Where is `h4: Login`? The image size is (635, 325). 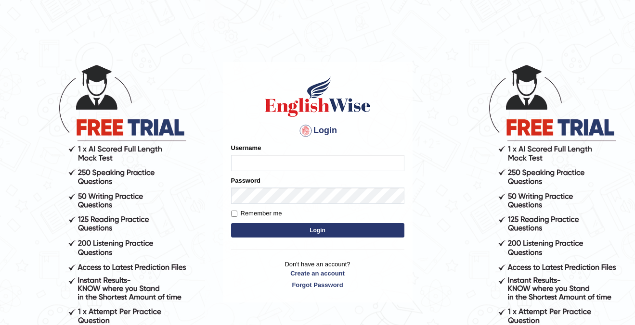 h4: Login is located at coordinates (318, 131).